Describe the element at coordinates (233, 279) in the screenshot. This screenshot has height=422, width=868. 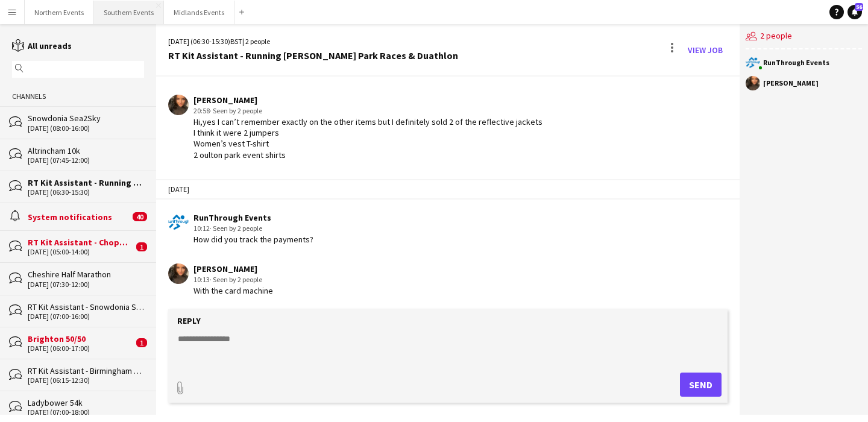
I see `div: 10:13` at that location.